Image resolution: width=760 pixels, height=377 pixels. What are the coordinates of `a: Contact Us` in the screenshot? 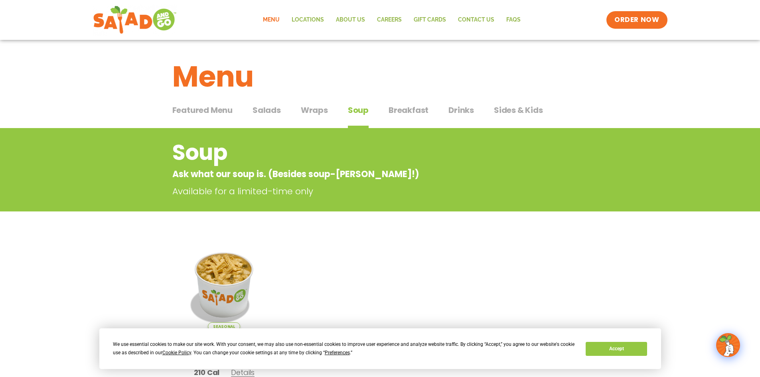 It's located at (476, 20).